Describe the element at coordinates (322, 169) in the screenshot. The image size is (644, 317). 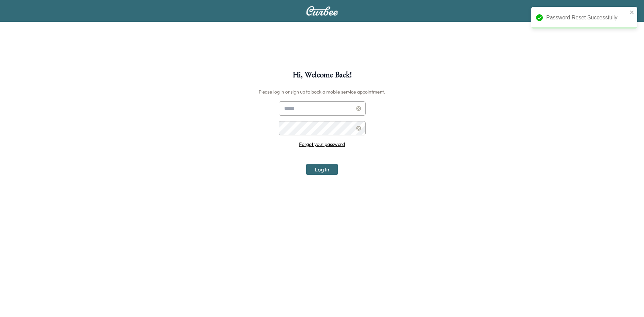
I see `button: Log In` at that location.